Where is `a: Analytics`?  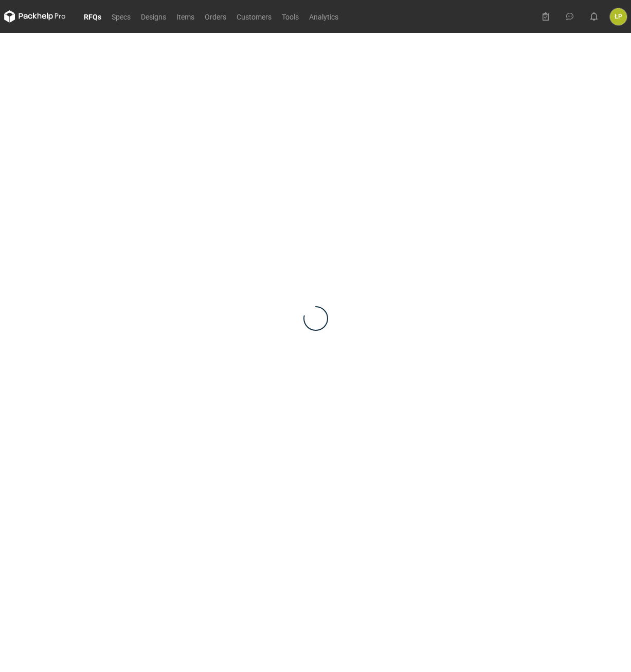
a: Analytics is located at coordinates (323, 16).